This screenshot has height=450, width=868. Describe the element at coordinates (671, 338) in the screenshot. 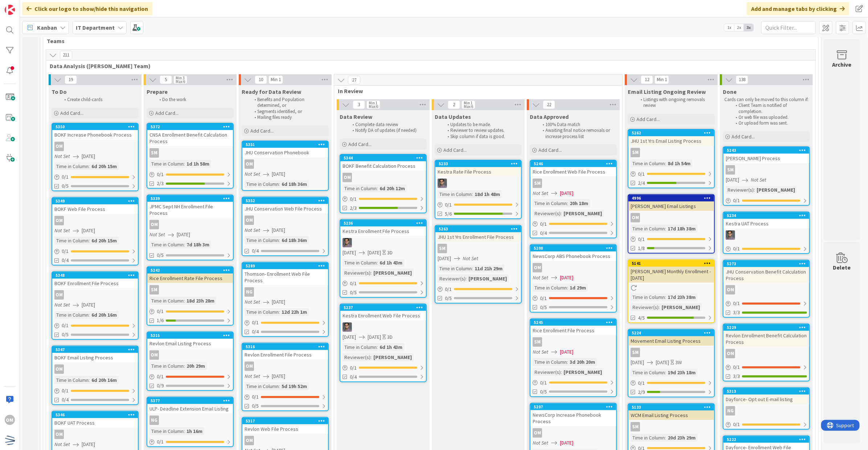

I see `div: 5224Movement Email Listing Process` at that location.